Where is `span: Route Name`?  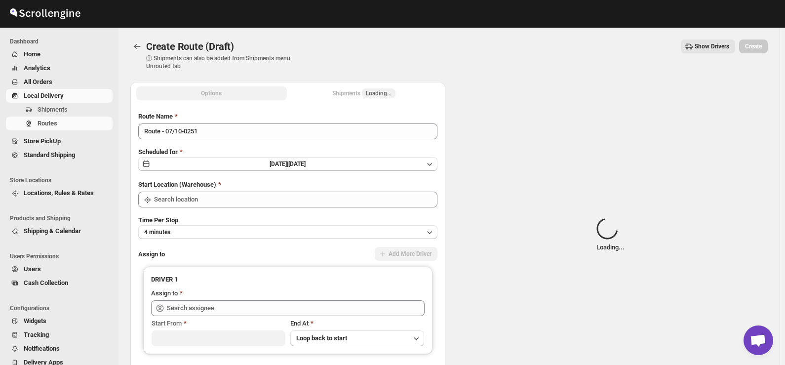
span: Route Name is located at coordinates (156, 116).